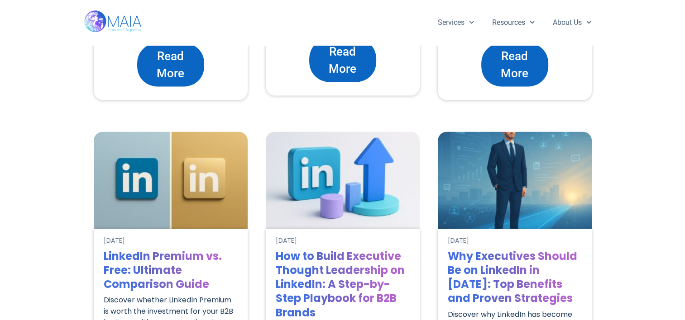  I want to click on h1: LinkedIn Premium vs. Free: Ultimate Comparison Guide, so click(171, 270).